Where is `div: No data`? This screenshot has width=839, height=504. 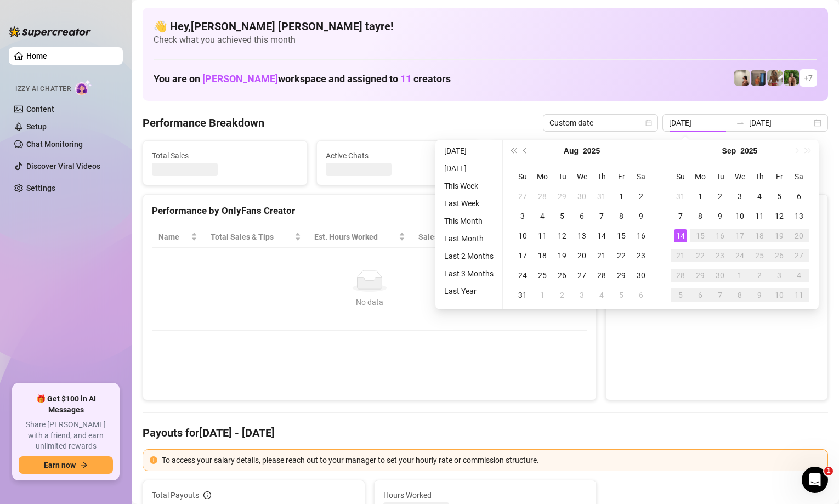
div: No data is located at coordinates (369, 302).